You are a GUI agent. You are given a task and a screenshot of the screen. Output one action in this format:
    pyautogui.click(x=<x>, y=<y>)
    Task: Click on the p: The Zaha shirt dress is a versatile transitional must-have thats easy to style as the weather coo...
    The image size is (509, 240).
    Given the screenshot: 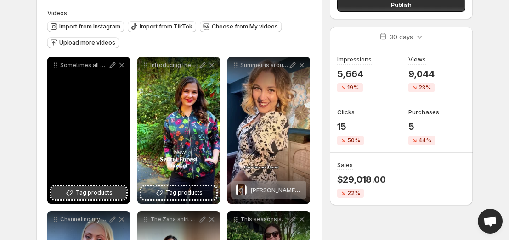 What is the action you would take?
    pyautogui.click(x=174, y=219)
    